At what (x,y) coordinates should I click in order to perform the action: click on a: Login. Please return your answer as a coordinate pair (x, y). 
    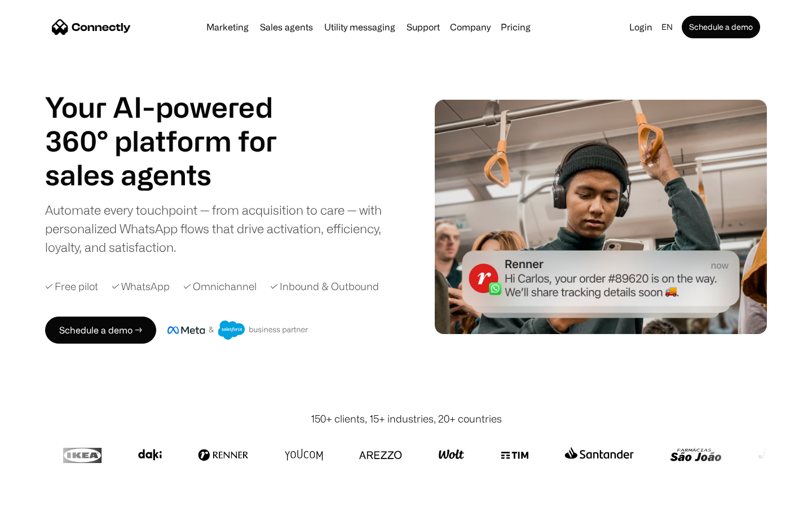
    Looking at the image, I should click on (641, 27).